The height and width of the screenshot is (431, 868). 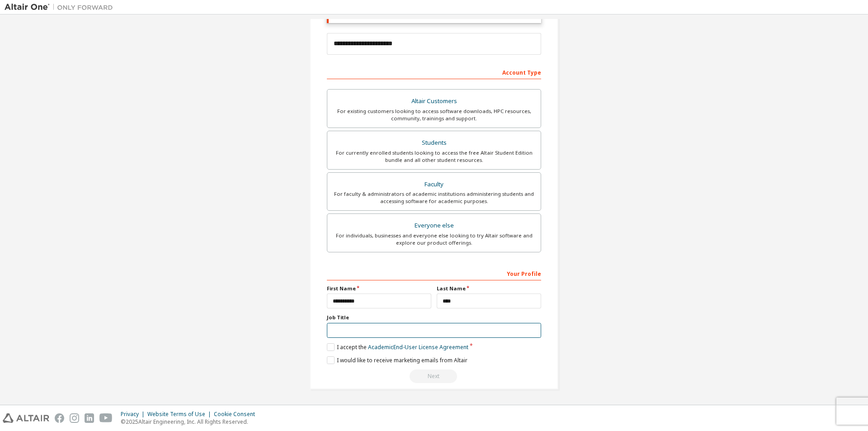 I want to click on div: For currently enrolled students looking to access the free Altair Student Edition bundle and all ..., so click(x=434, y=156).